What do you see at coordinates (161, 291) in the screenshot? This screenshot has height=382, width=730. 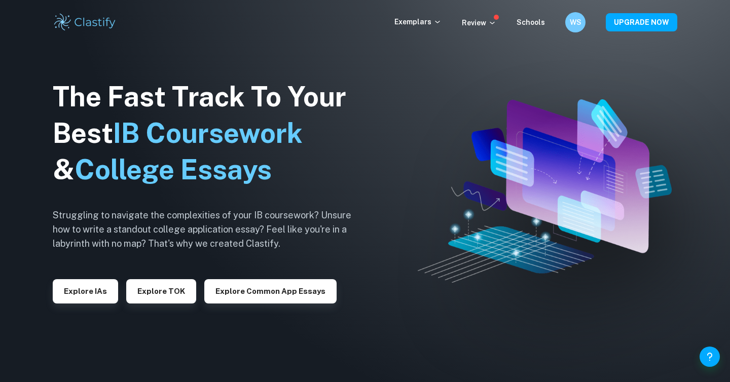 I see `a: Explore TOK` at bounding box center [161, 291].